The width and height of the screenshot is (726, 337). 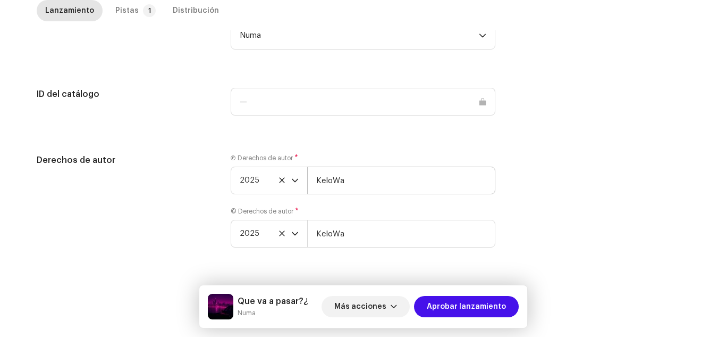 I want to click on small: Que va a pasar?¿, so click(x=273, y=313).